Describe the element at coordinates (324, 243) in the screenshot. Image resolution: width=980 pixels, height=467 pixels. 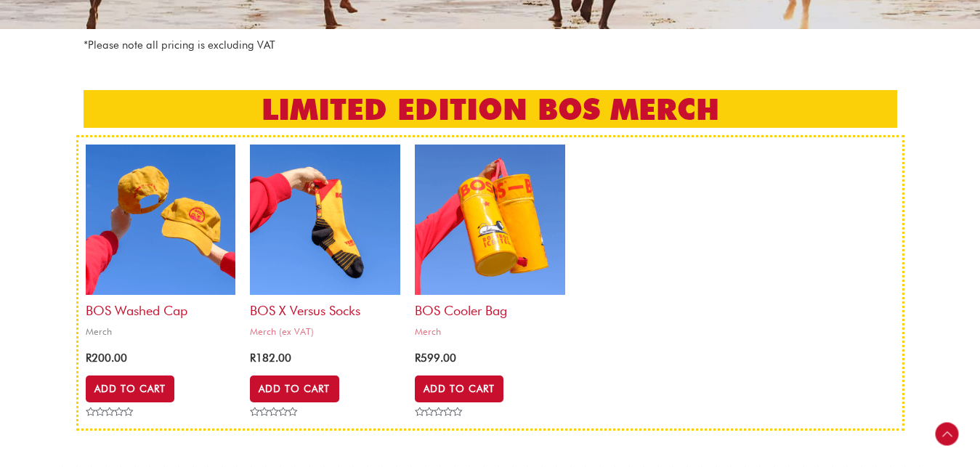
I see `a: BOS x Versus SocksMerch (ex VAT)` at that location.